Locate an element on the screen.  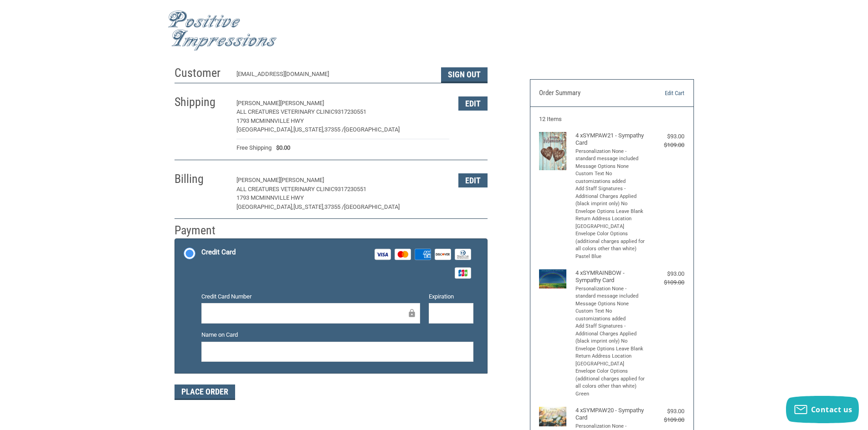
h3: Order Summary is located at coordinates (588, 93).